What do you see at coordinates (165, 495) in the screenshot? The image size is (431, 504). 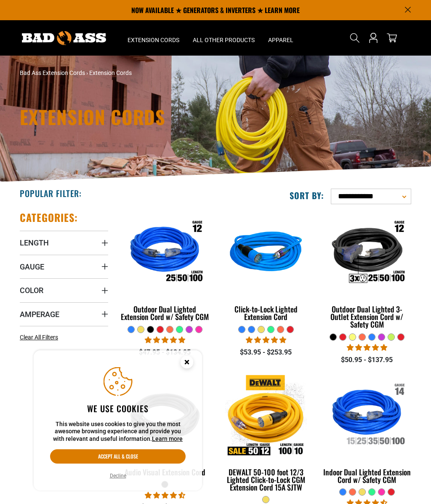 I see `span: 4.72 stars` at bounding box center [165, 495].